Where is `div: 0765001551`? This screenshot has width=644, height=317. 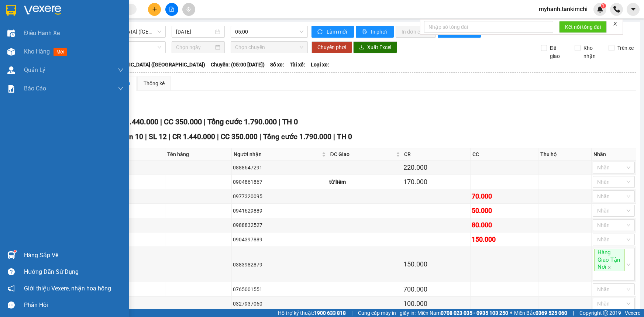 div: 0765001551 is located at coordinates (280, 290).